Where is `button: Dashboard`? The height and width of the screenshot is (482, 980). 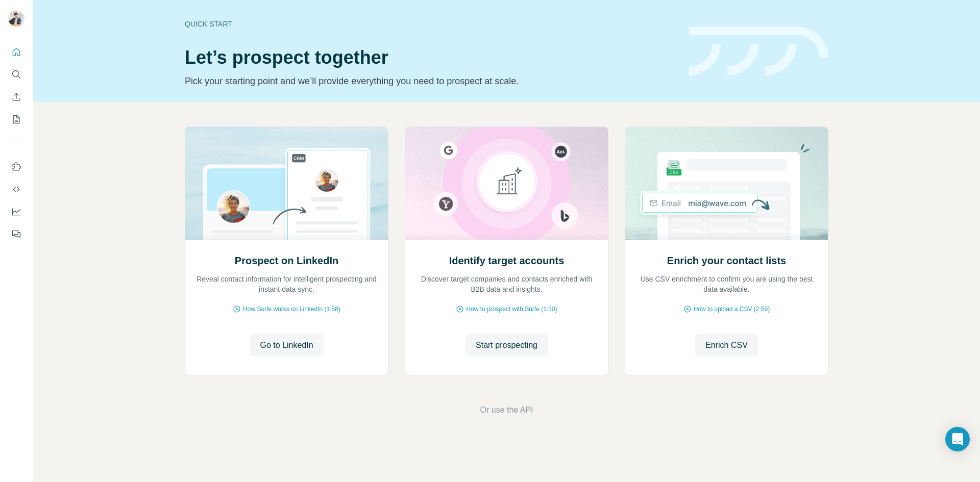 button: Dashboard is located at coordinates (17, 212).